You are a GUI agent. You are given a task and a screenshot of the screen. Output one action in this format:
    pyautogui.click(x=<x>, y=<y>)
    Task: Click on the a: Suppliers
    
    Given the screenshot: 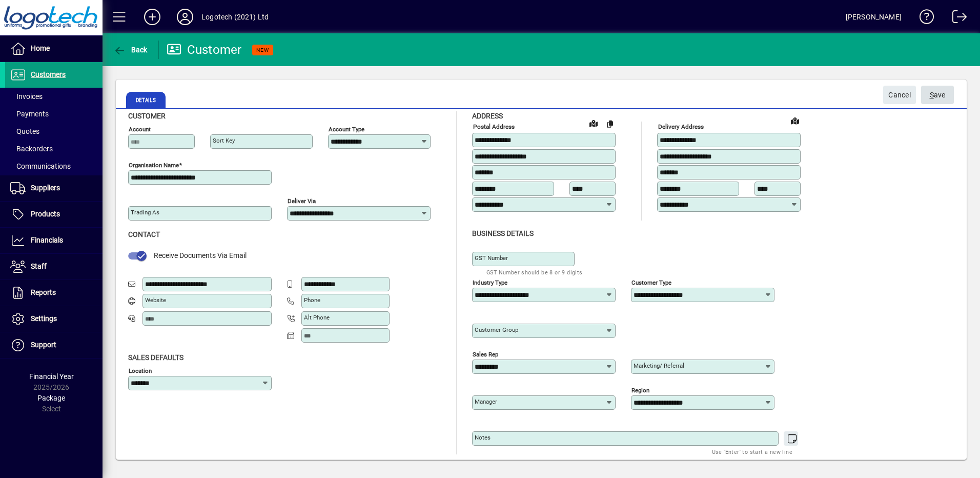 What is the action you would take?
    pyautogui.click(x=54, y=188)
    